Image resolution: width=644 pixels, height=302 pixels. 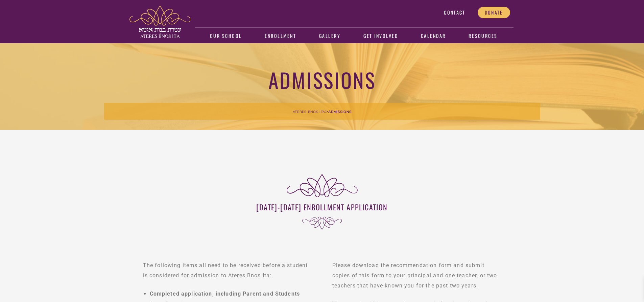 What do you see at coordinates (226, 36) in the screenshot?
I see `a: Our School` at bounding box center [226, 36].